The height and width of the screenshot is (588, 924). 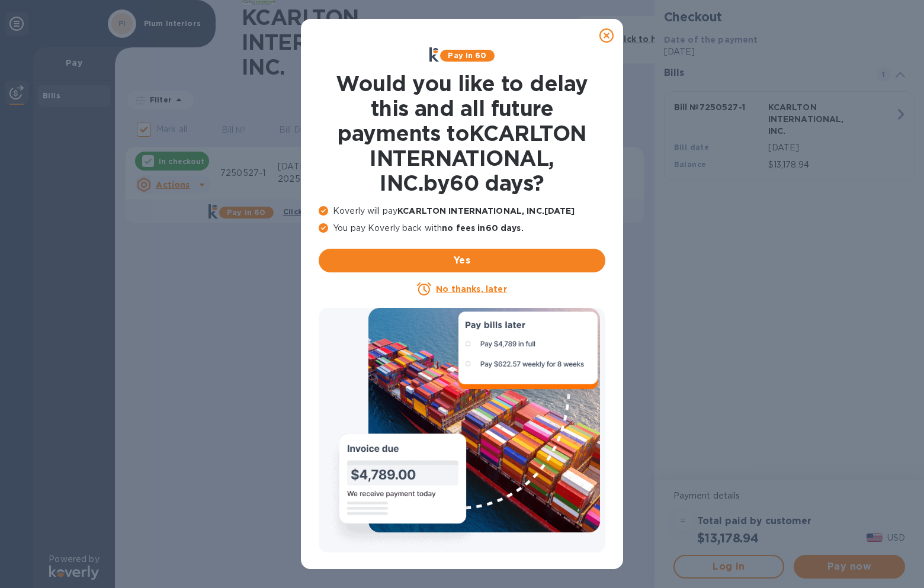 What do you see at coordinates (462, 211) in the screenshot?
I see `p: Koverly will pay` at bounding box center [462, 211].